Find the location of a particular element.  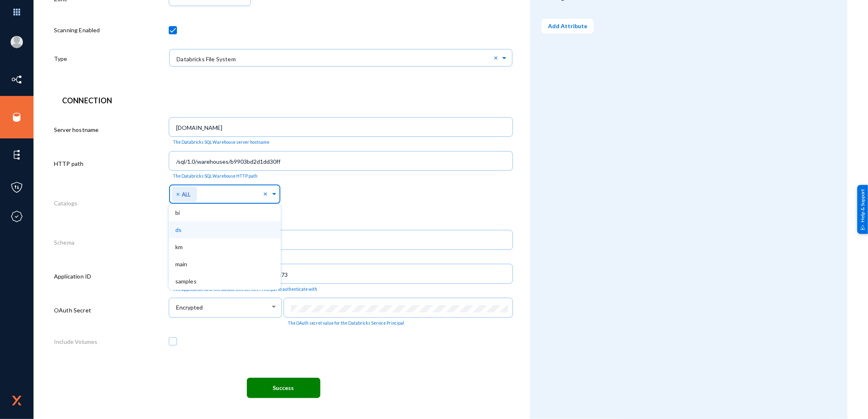

label: Scanning Enabled is located at coordinates (77, 30).